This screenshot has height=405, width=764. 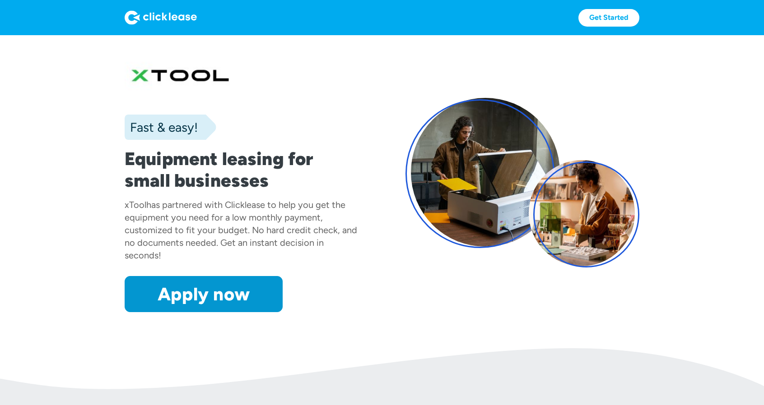 What do you see at coordinates (161, 18) in the screenshot?
I see `img: Logo` at bounding box center [161, 18].